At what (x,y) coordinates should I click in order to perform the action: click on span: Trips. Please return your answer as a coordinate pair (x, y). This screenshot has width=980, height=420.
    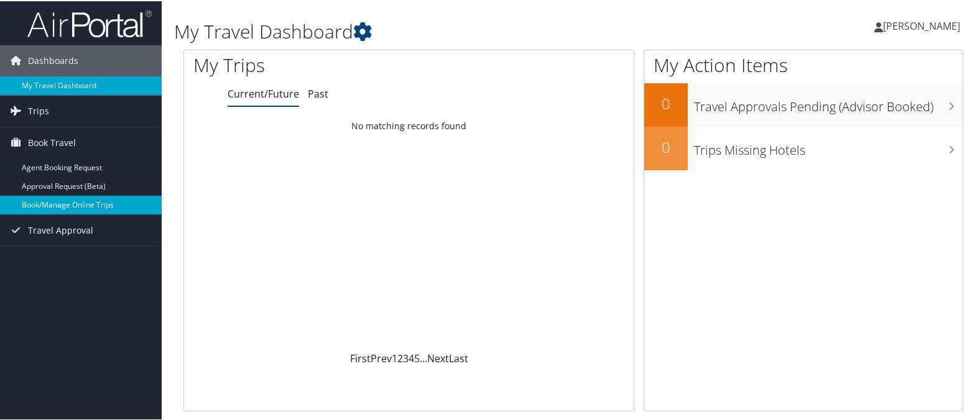
    Looking at the image, I should click on (39, 110).